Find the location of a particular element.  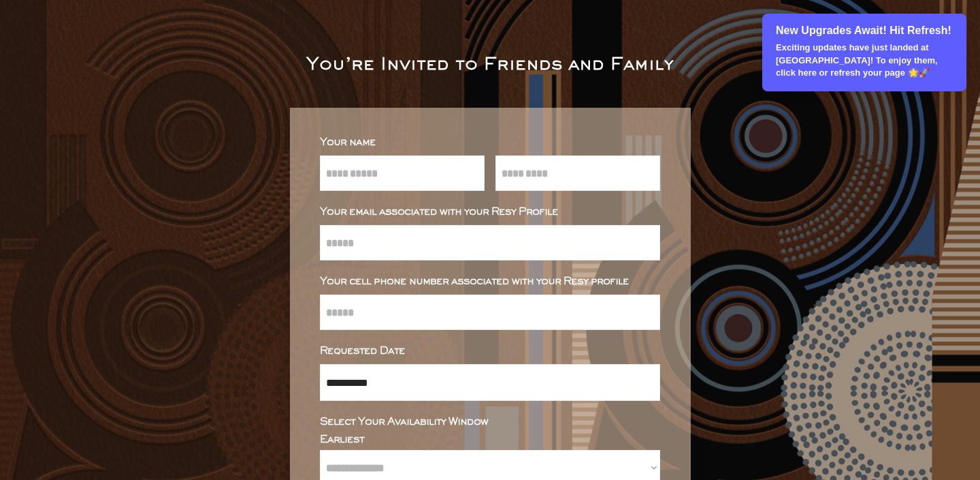

div: Your cell phone number associated with your Resy profile is located at coordinates (490, 281).